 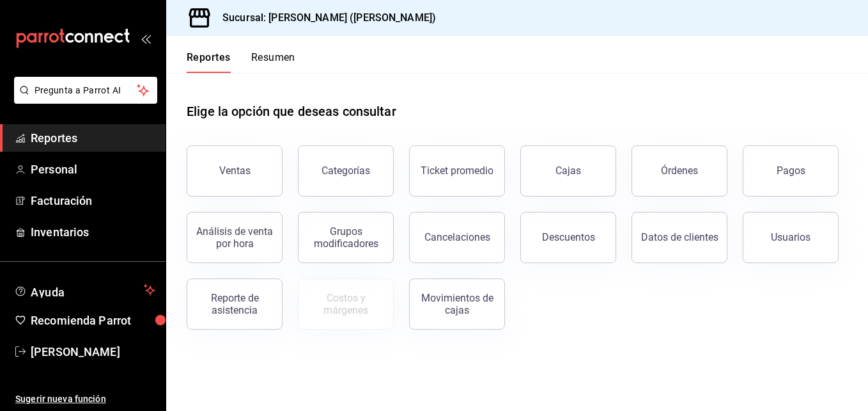 I want to click on div: Cajas, so click(x=568, y=171).